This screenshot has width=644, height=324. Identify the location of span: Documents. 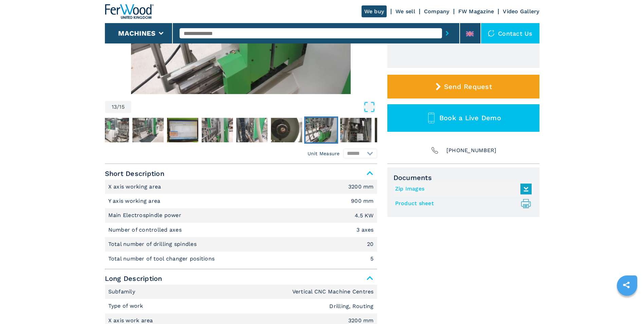
(463, 178).